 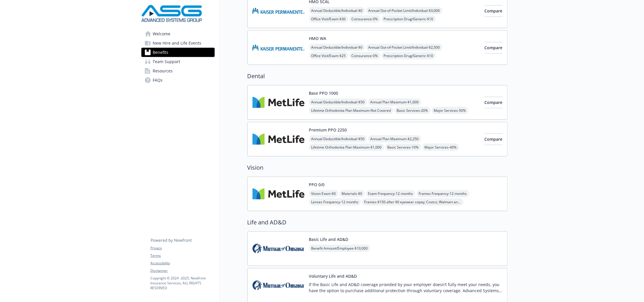 I want to click on span: Team Support, so click(x=167, y=62).